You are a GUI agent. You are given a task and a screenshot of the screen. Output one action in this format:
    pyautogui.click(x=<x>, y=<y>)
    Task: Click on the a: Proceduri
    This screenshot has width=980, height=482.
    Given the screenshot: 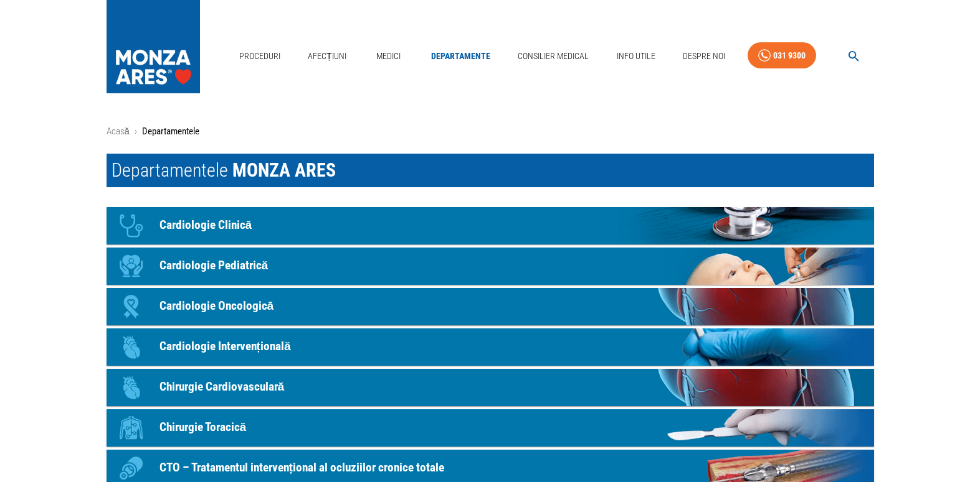 What is the action you would take?
    pyautogui.click(x=260, y=56)
    